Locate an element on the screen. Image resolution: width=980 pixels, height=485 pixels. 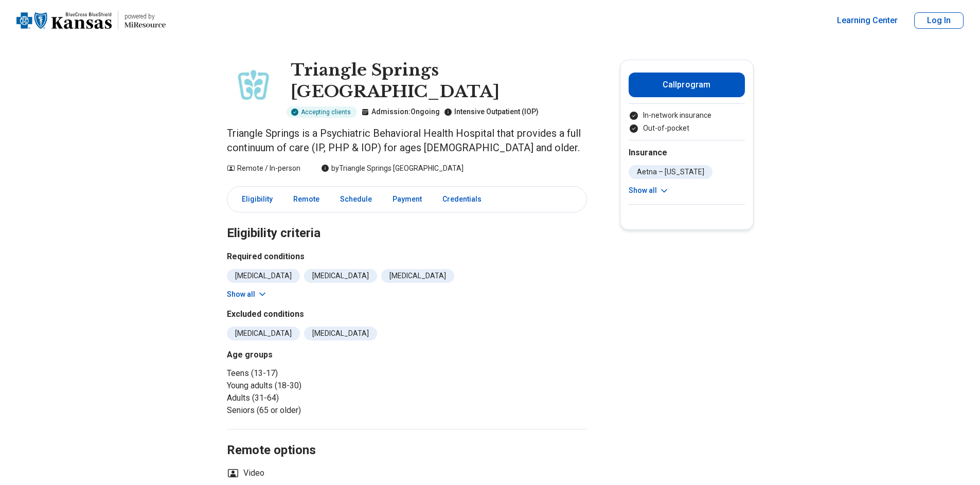
li: Out-of-pocket is located at coordinates (687, 128).